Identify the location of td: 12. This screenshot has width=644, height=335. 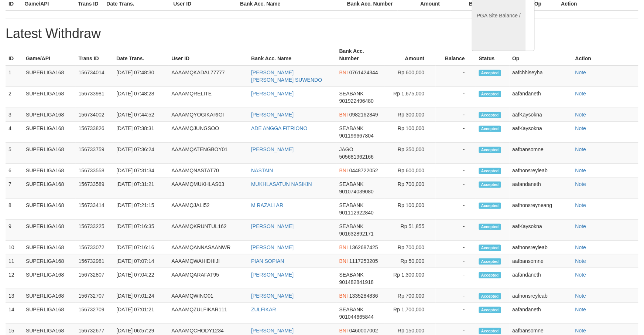
(14, 278).